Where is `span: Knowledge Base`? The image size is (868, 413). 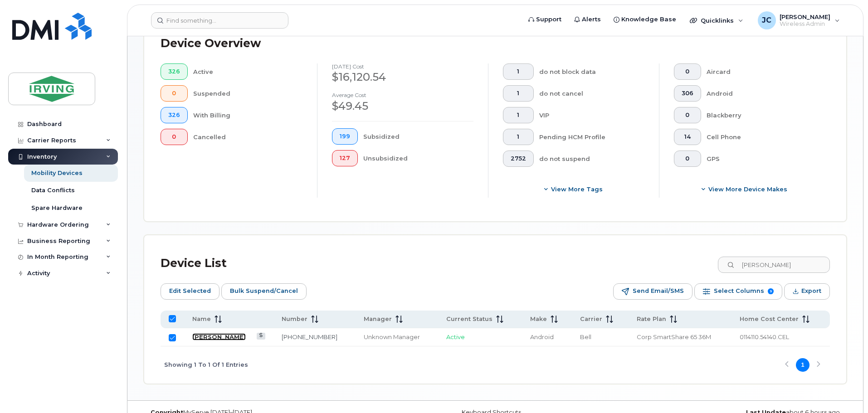 span: Knowledge Base is located at coordinates (648, 19).